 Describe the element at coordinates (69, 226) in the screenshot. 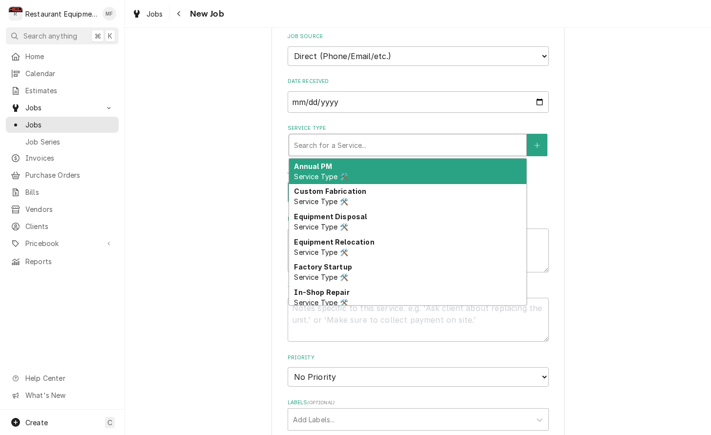

I see `span: Clients` at that location.